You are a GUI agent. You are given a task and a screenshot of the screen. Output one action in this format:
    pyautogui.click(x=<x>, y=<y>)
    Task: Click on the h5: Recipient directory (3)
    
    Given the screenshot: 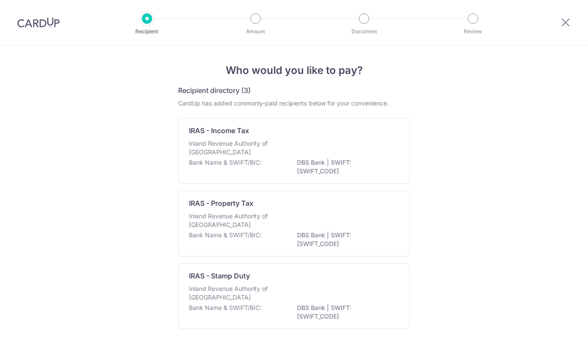 What is the action you would take?
    pyautogui.click(x=214, y=90)
    